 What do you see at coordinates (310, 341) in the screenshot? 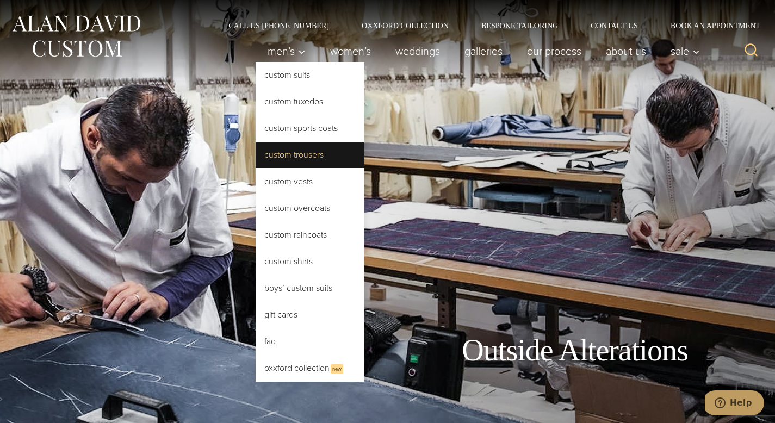
I see `a: FAQ` at bounding box center [310, 341].